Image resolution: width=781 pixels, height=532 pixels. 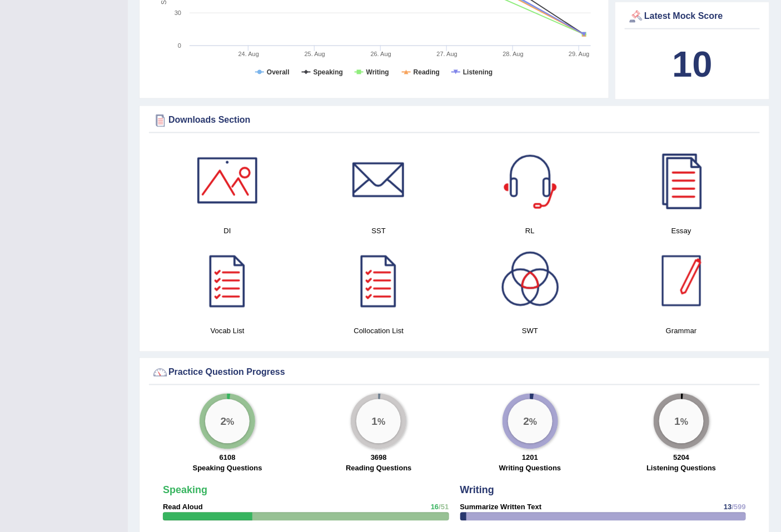 What do you see at coordinates (530, 458) in the screenshot?
I see `strong: 1201` at bounding box center [530, 458].